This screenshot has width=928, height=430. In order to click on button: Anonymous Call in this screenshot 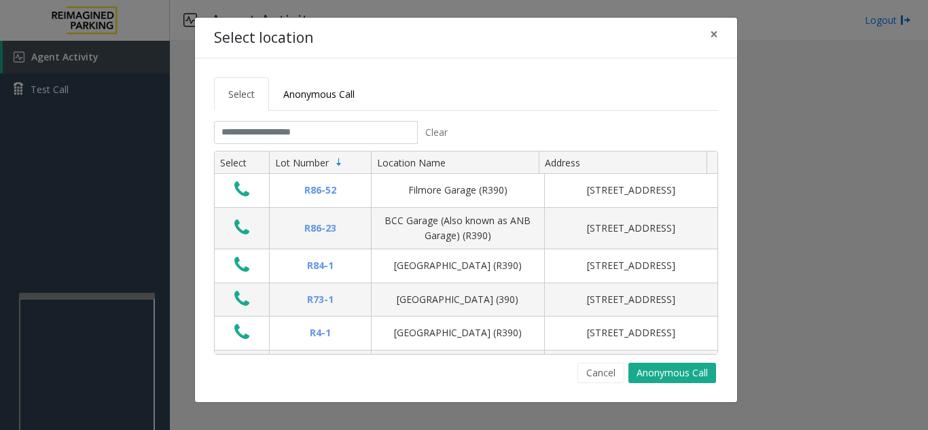, I will do `click(672, 373)`.